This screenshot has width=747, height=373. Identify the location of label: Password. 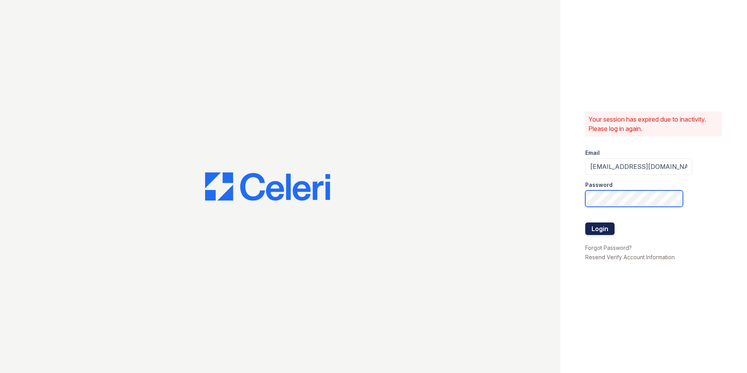
(599, 185).